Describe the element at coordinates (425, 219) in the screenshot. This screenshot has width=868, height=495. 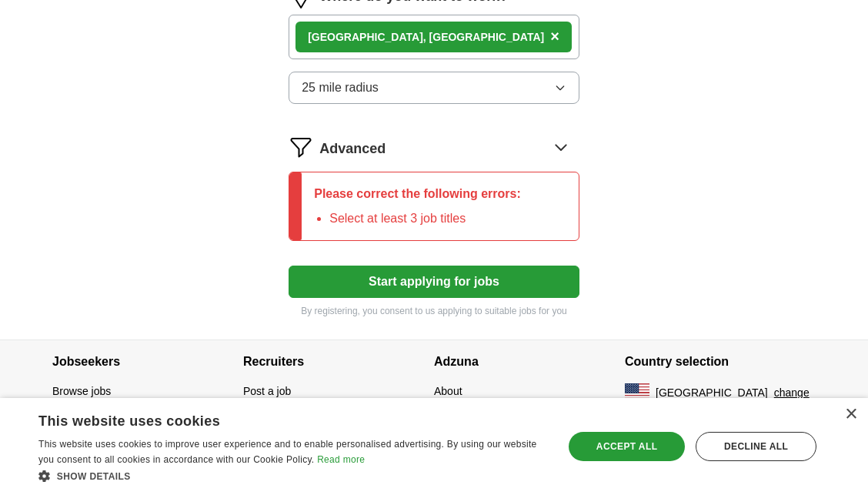
I see `li: Select at least 3 job titles` at that location.